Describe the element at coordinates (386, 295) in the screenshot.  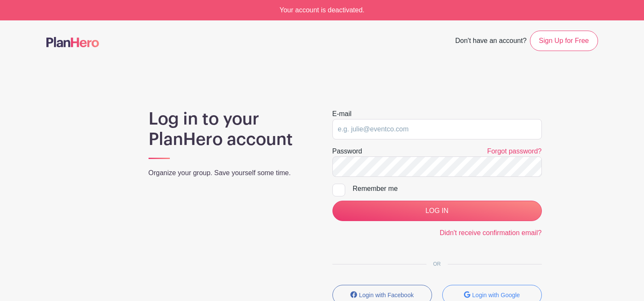
I see `small: Login with Facebook` at that location.